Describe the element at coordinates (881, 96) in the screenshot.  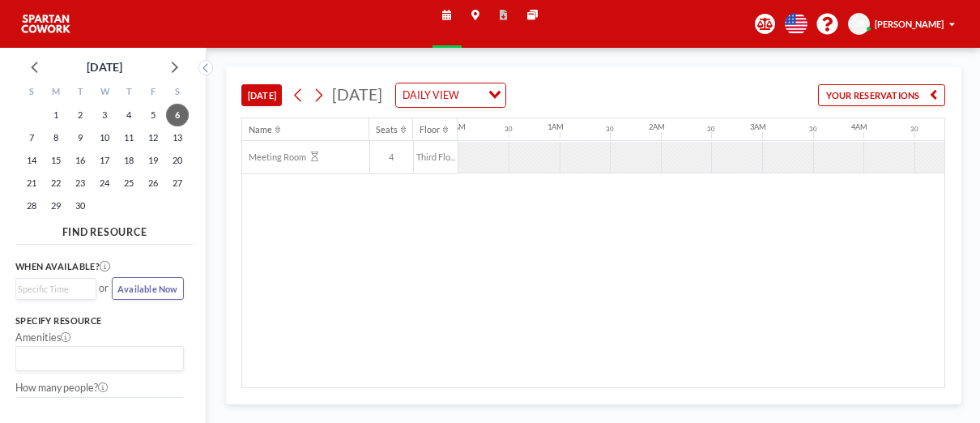
I see `button: YOUR RESERVATIONS` at that location.